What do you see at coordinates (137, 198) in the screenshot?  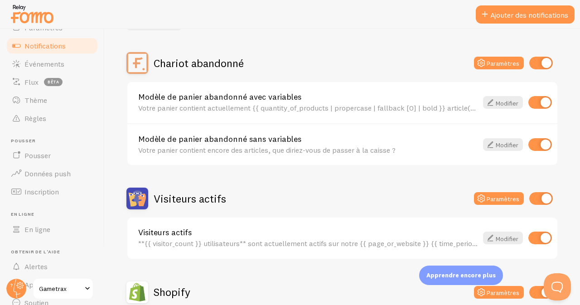 I see `img: Visiteurs actifs` at bounding box center [137, 198].